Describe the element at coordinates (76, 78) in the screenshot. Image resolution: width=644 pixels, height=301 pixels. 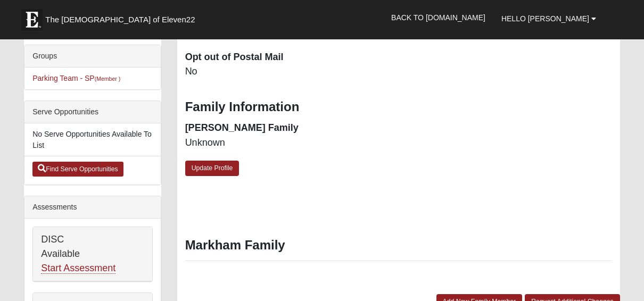
I see `a: Parking Team - SP(Member )` at that location.